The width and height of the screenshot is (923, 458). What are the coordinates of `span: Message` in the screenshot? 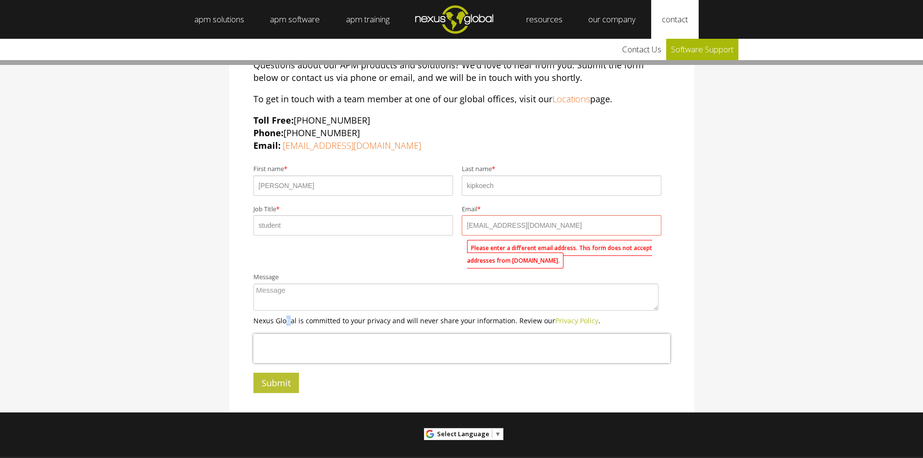 It's located at (266, 277).